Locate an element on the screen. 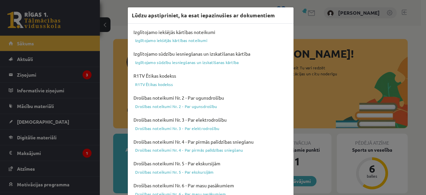 Image resolution: width=426 pixels, height=195 pixels. h4: Izglītojamo sūdzību iesniegšanas un izskatīšanas kārtība is located at coordinates (211, 54).